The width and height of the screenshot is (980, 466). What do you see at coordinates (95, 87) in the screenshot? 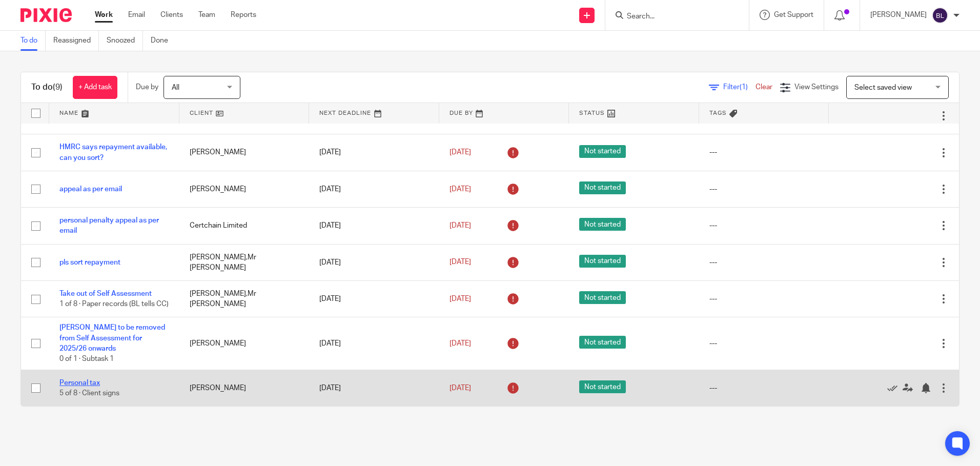
I see `a: + Add task` at bounding box center [95, 87].